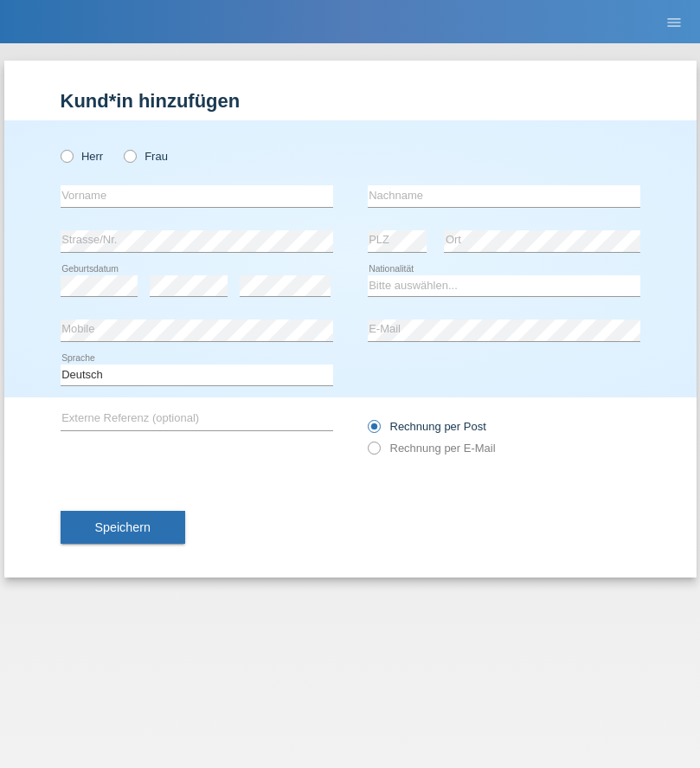 The width and height of the screenshot is (700, 768). Describe the element at coordinates (145, 156) in the screenshot. I see `label: Frau` at that location.